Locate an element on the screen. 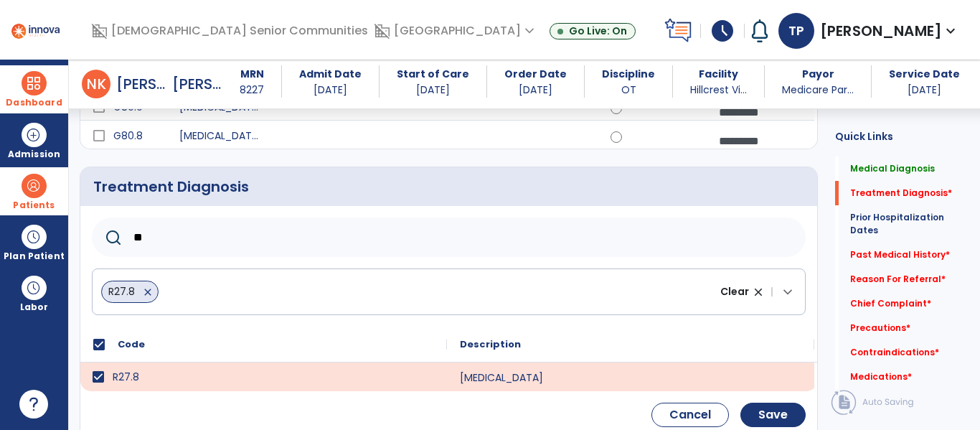 The image size is (980, 430). img: arrow-circle.svg is located at coordinates (844, 402).